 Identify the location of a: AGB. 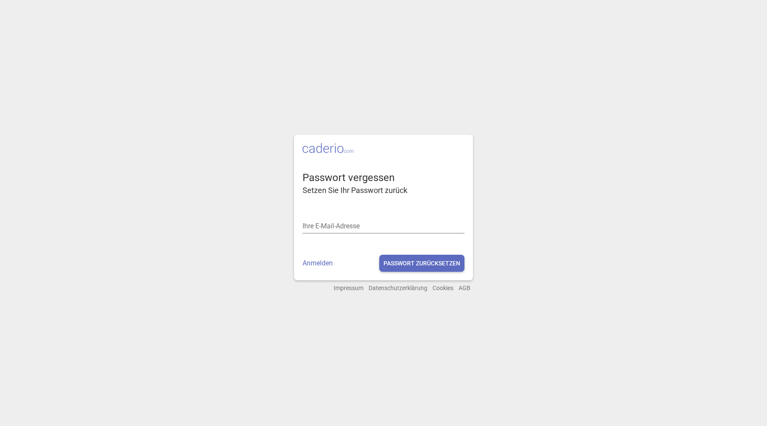
(464, 288).